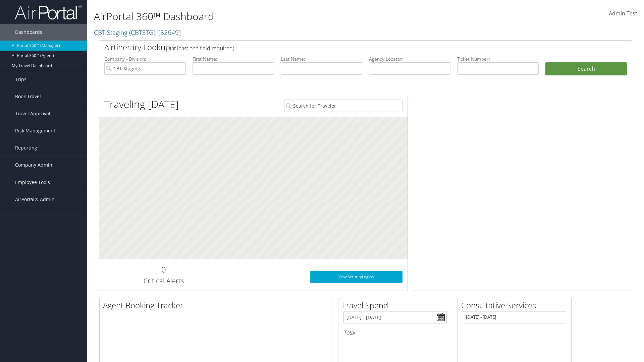 The height and width of the screenshot is (362, 644). Describe the element at coordinates (28, 97) in the screenshot. I see `span: Book Travel` at that location.